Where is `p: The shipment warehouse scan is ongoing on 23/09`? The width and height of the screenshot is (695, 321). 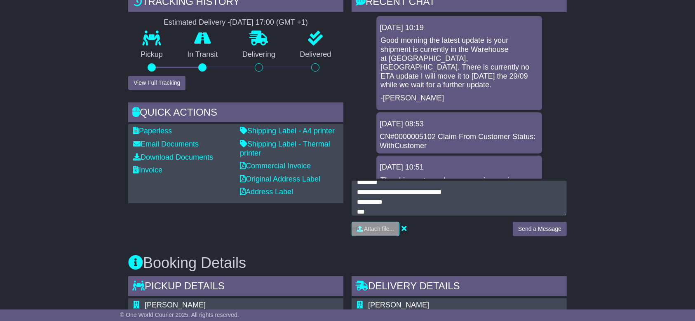
p: The shipment warehouse scan is ongoing on 23/09 is located at coordinates (459, 185).